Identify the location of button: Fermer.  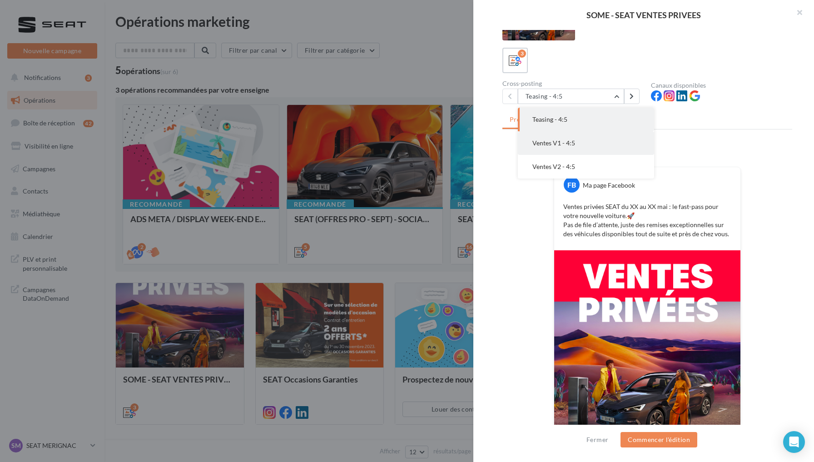
(597, 440).